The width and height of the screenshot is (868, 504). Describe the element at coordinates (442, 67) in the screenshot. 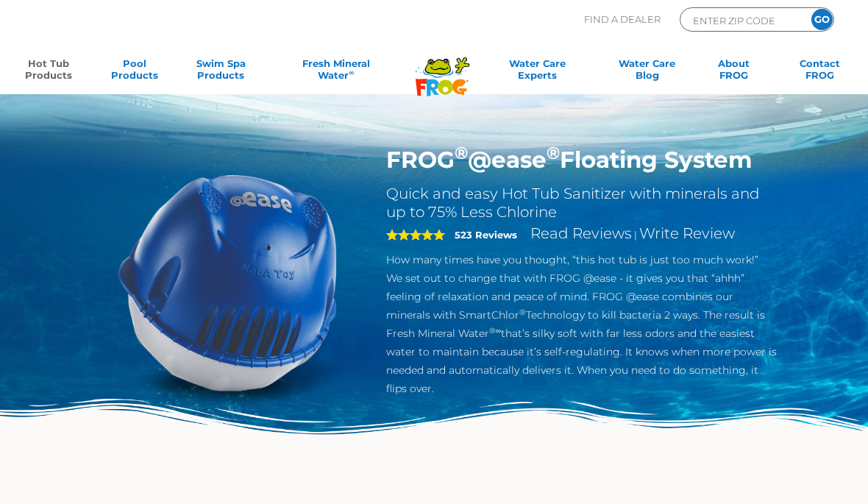

I see `img: Frog Products Logo` at that location.